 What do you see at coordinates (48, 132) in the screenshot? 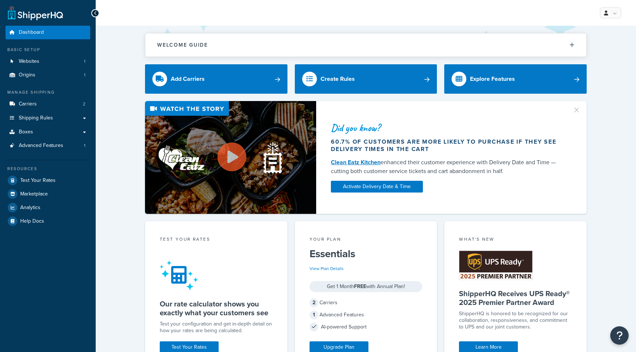
I see `li: Boxes` at bounding box center [48, 132].